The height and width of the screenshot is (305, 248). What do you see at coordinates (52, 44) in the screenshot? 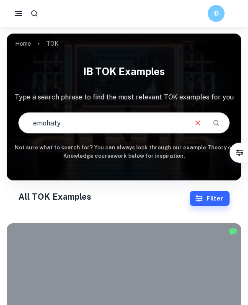
I see `p: TOK` at bounding box center [52, 44].